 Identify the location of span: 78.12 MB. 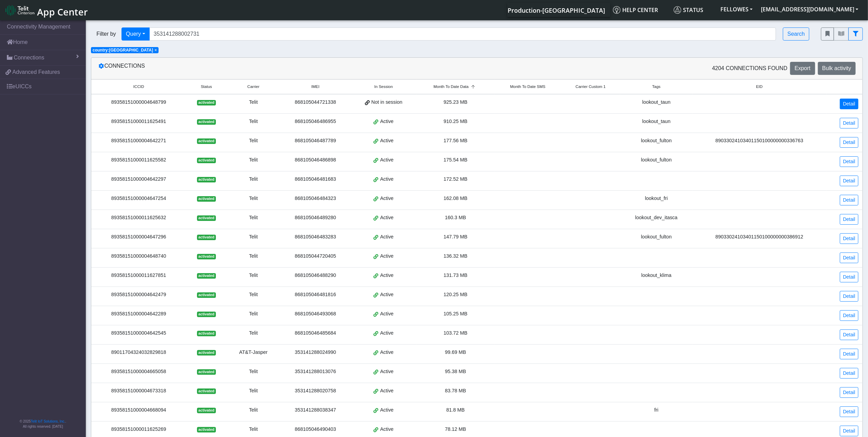
(456, 429).